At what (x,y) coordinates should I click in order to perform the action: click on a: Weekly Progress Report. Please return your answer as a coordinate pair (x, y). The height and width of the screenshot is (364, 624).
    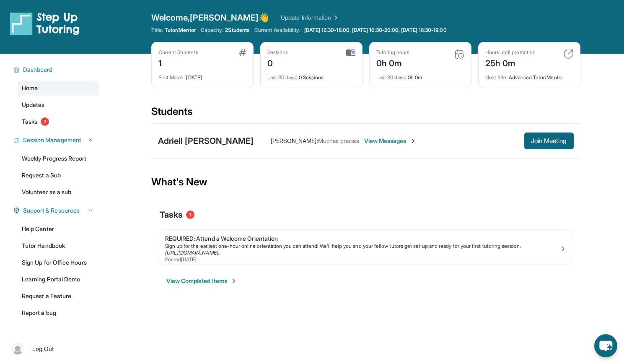
    Looking at the image, I should click on (58, 159).